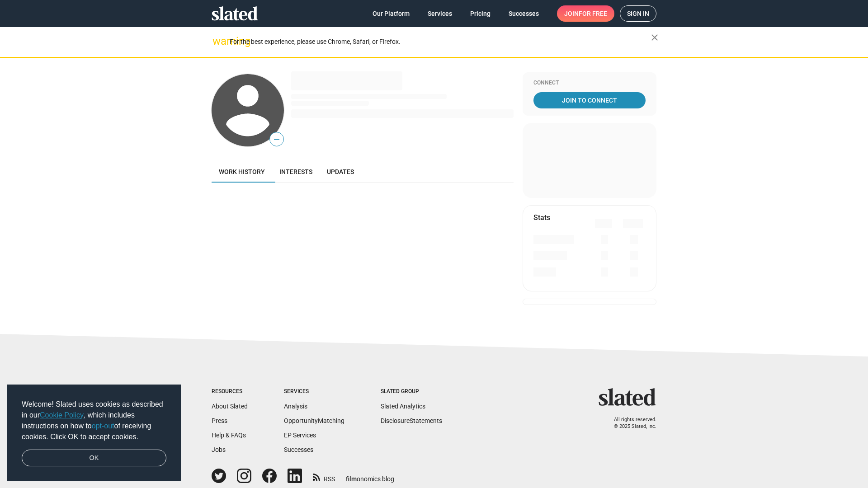  I want to click on span: for free, so click(592, 13).